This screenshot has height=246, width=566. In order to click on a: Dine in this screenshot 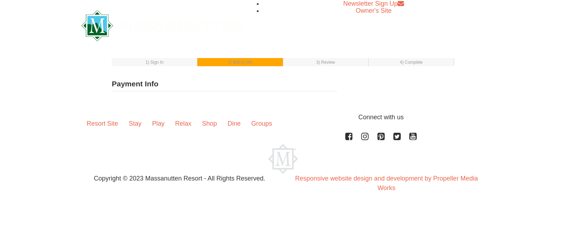, I will do `click(234, 123)`.